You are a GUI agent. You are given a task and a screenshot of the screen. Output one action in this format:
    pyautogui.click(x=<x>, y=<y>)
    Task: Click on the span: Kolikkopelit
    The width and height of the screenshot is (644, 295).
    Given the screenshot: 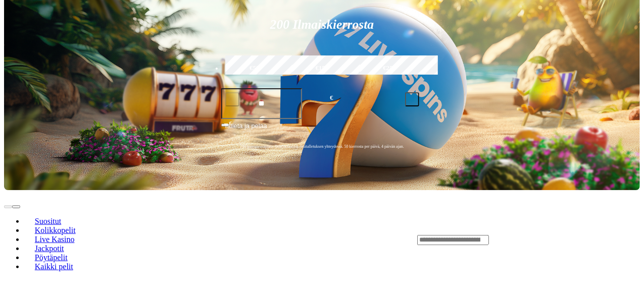 What is the action you would take?
    pyautogui.click(x=55, y=230)
    